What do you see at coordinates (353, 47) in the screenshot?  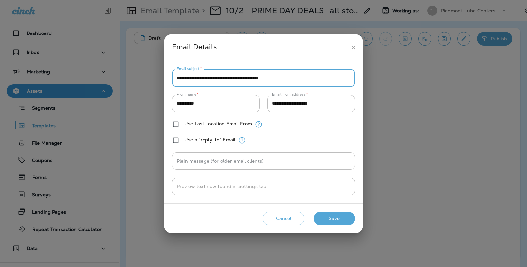 I see `button: close` at bounding box center [353, 47].